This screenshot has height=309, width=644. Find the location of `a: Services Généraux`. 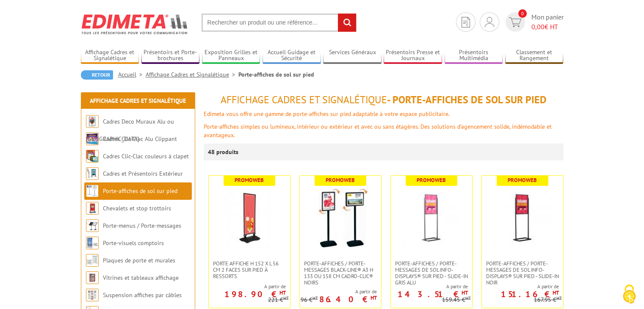

a: Services Généraux is located at coordinates (353, 56).